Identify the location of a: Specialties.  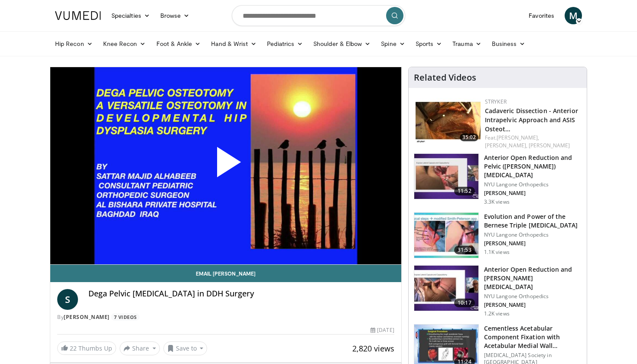
(130, 16).